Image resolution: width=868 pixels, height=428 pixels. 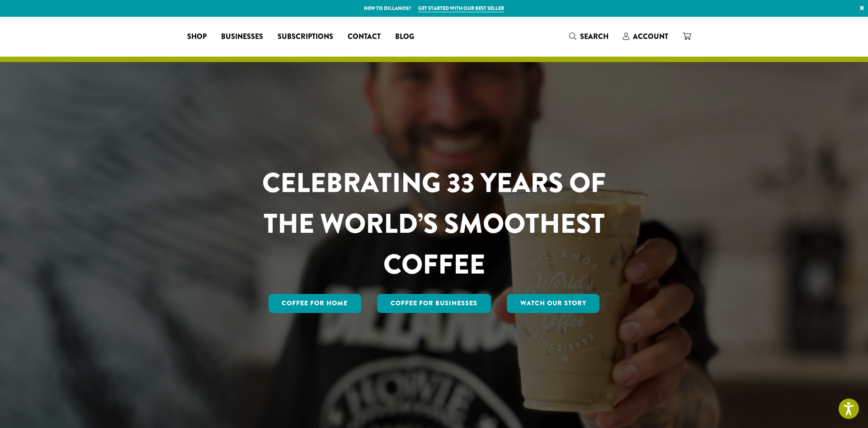 What do you see at coordinates (434, 224) in the screenshot?
I see `h1: CELEBRATING 33 YEARS OF THE WORLD’S SMOOTHEST COFFEE` at bounding box center [434, 224].